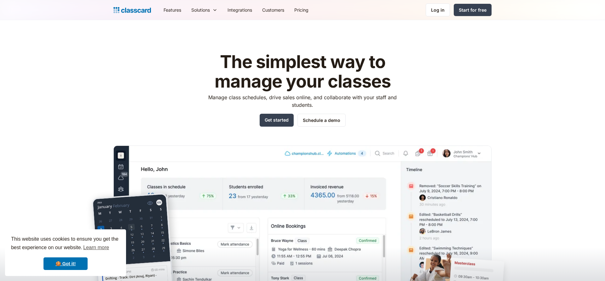 The height and width of the screenshot is (281, 605). I want to click on div: Start for free, so click(473, 10).